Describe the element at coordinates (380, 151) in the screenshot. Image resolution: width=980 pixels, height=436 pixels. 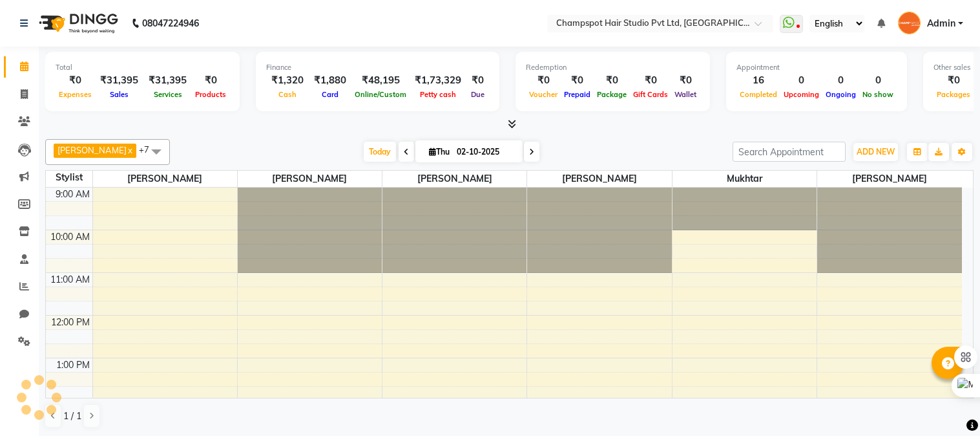
I see `span: Today` at that location.